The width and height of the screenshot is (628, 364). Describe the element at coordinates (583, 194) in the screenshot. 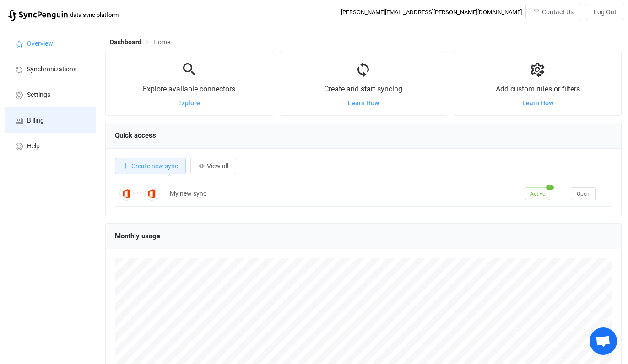

I see `a: Open` at that location.